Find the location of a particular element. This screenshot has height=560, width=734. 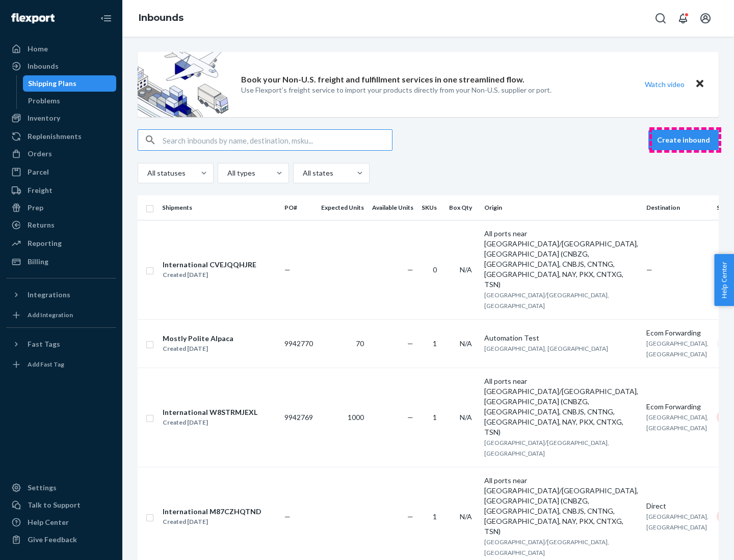

th: Origin is located at coordinates (561, 208).